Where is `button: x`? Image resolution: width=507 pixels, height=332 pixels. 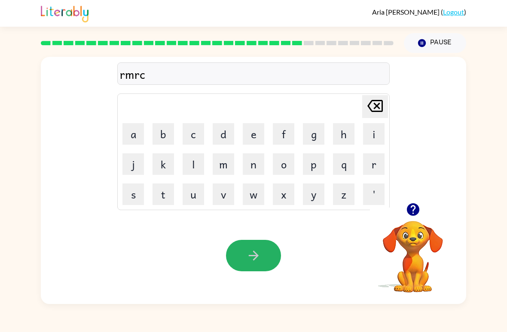 button: x is located at coordinates (284, 194).